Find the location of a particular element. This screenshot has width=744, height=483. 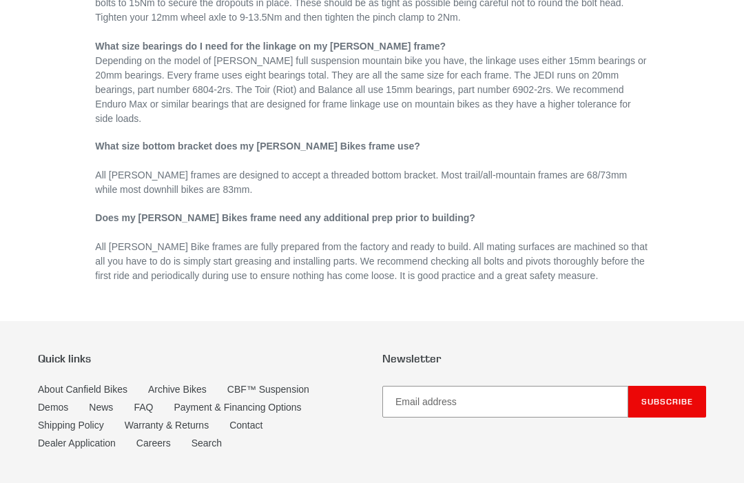

a: News is located at coordinates (101, 408).